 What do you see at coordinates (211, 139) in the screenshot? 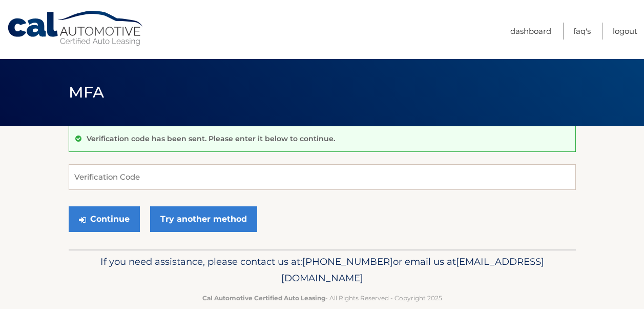
I see `p: Verification code has been sent. Please enter it below to continue.` at bounding box center [211, 139].